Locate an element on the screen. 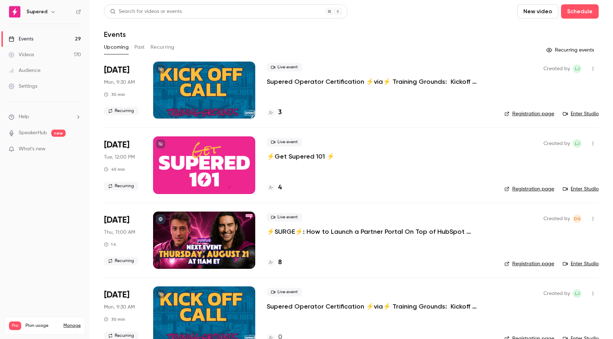  span: Pro is located at coordinates (15, 326).